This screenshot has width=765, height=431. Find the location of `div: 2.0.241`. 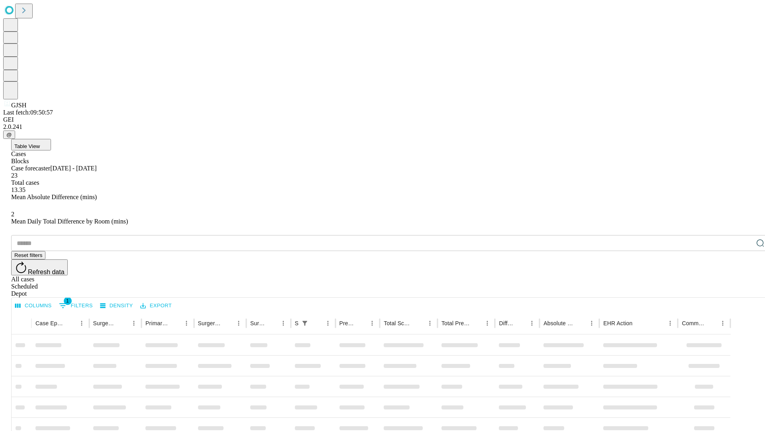

div: 2.0.241 is located at coordinates (383, 127).